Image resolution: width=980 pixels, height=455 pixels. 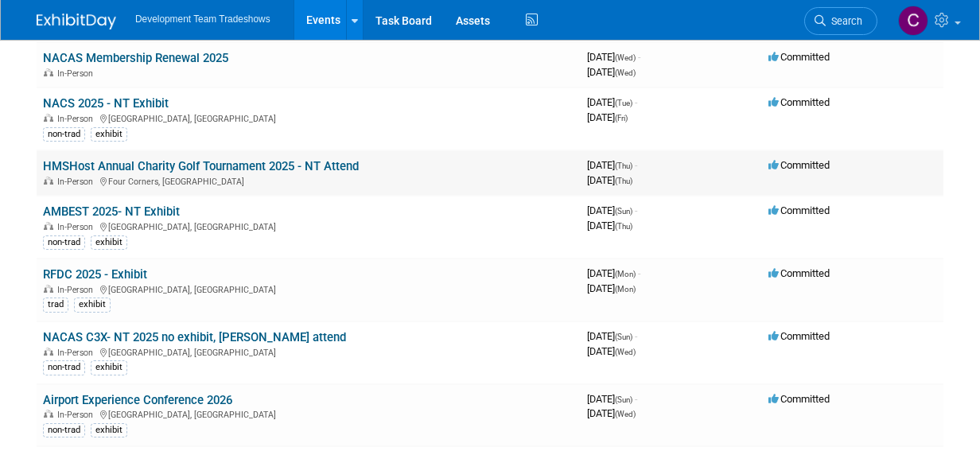 What do you see at coordinates (844, 21) in the screenshot?
I see `span: Search` at bounding box center [844, 21].